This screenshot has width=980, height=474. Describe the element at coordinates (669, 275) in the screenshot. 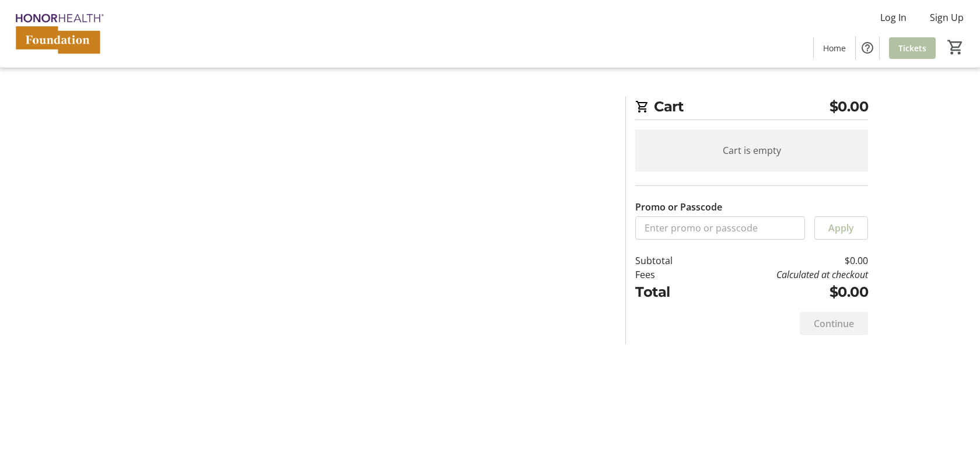

I see `td: Fees` at that location.